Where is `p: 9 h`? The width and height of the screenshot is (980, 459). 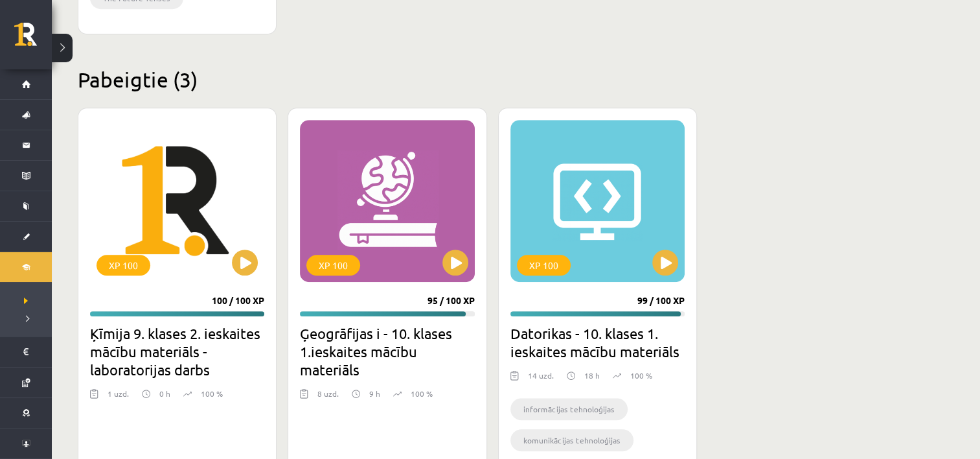 p: 9 h is located at coordinates (374, 393).